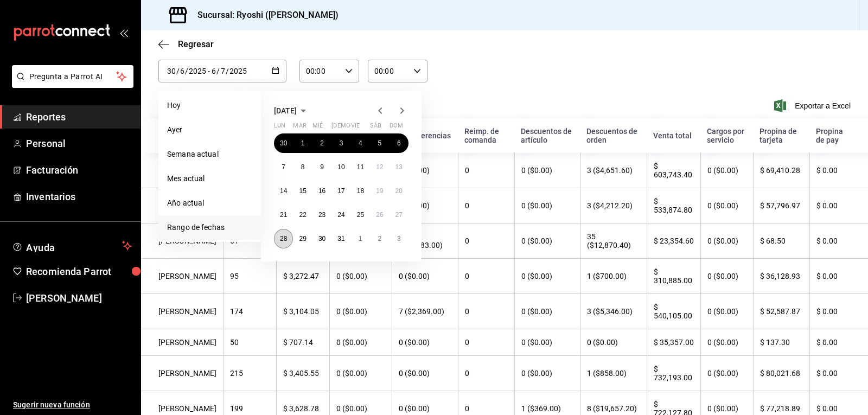  What do you see at coordinates (317, 128) in the screenshot?
I see `abbr: miércoles` at bounding box center [317, 128].